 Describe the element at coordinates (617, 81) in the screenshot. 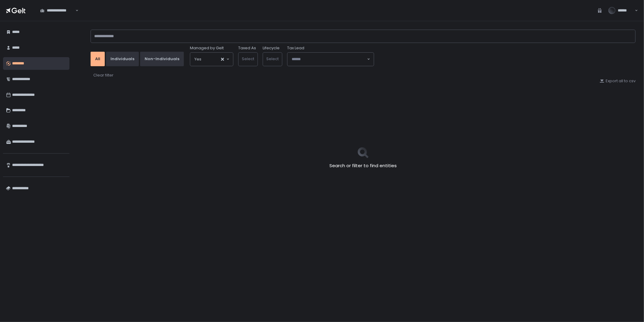

I see `div: Export all to csv` at that location.